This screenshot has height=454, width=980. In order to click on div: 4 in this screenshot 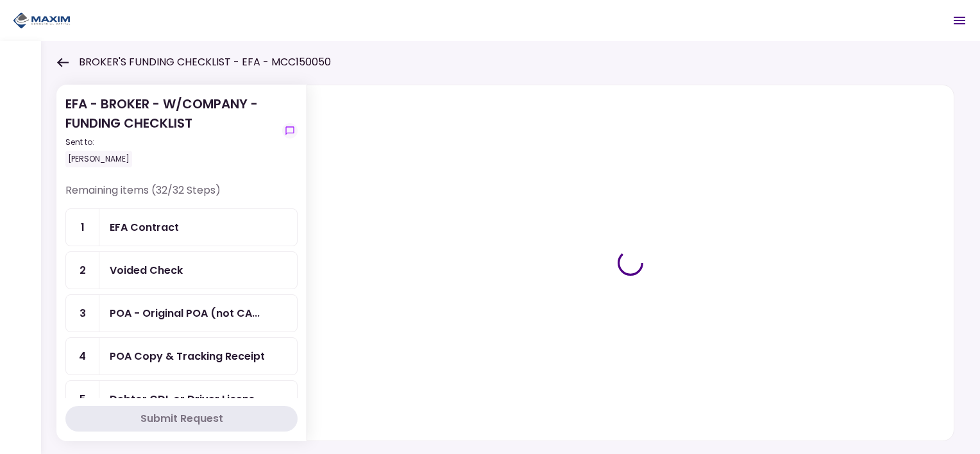, I will do `click(83, 355)`.